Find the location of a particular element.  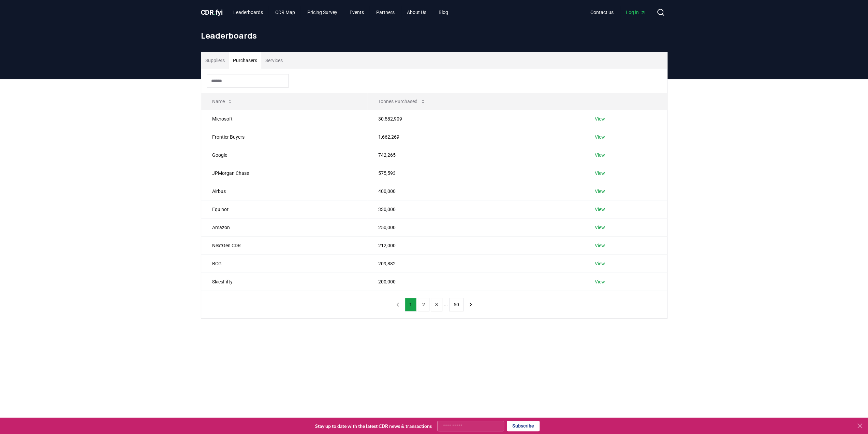

a: Pricing Survey is located at coordinates (322, 12).